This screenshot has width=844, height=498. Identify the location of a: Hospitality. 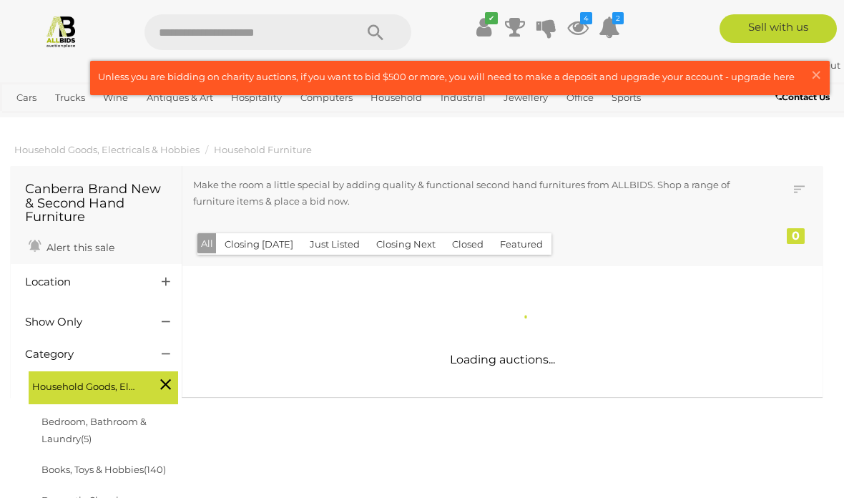
(256, 97).